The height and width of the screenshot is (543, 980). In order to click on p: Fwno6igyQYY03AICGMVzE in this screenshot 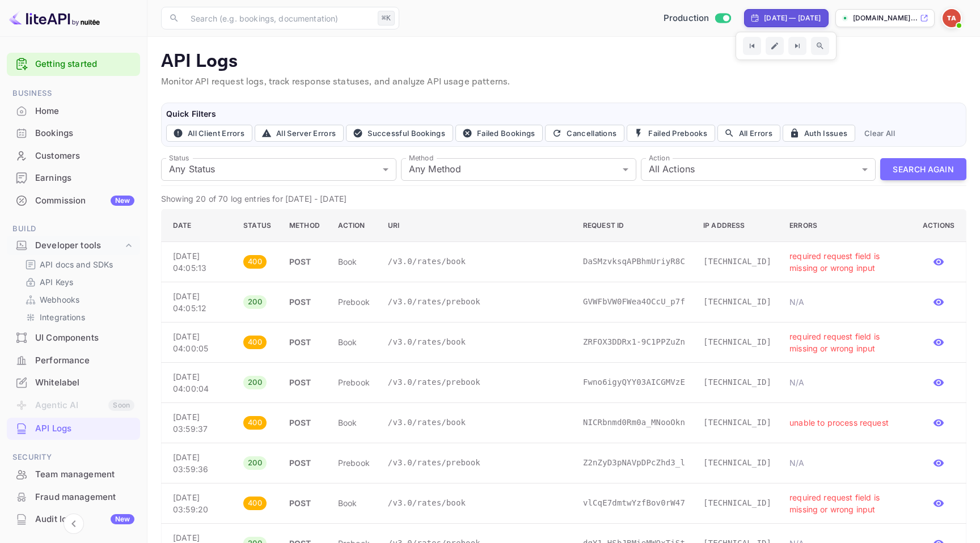, I will do `click(634, 382)`.